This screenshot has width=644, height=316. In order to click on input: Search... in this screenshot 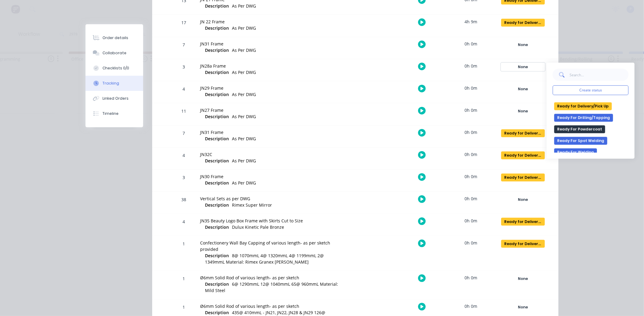, I will do `click(598, 75)`.